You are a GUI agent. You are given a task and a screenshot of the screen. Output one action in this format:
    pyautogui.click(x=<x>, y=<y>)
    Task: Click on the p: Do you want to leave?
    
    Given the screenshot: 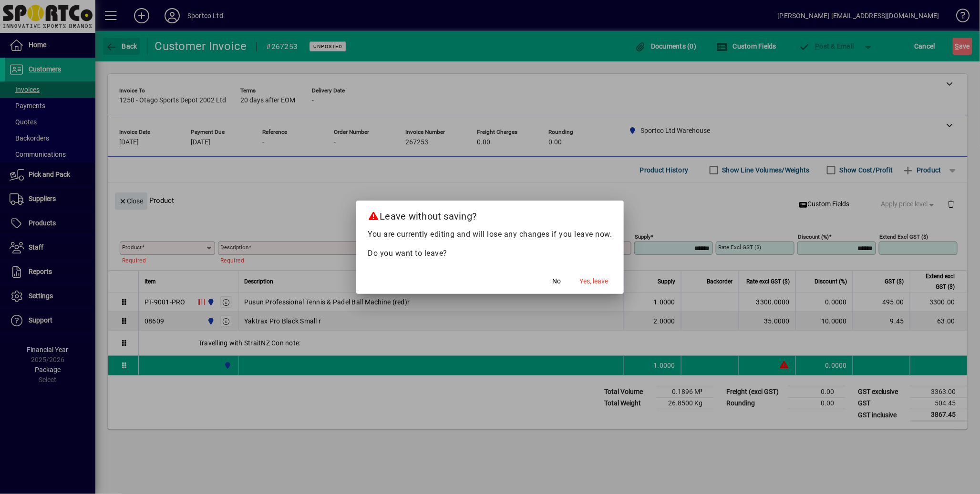 What is the action you would take?
    pyautogui.click(x=490, y=253)
    